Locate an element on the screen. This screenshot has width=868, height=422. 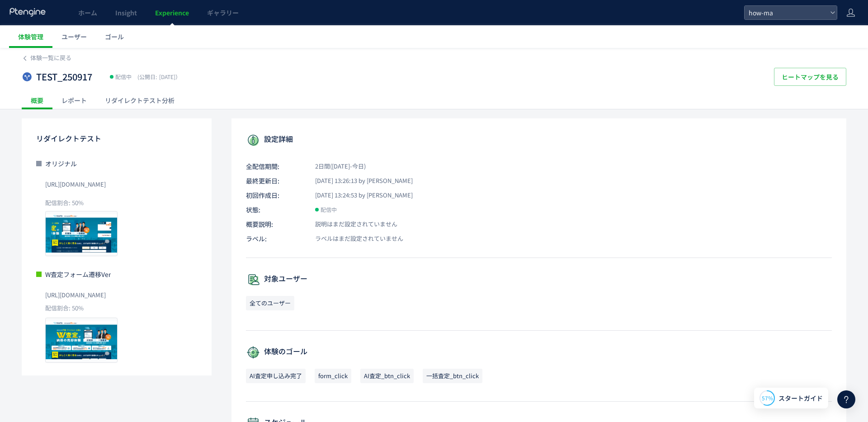
span: https://www.how-ma.com/lp2/ is located at coordinates (75, 185).